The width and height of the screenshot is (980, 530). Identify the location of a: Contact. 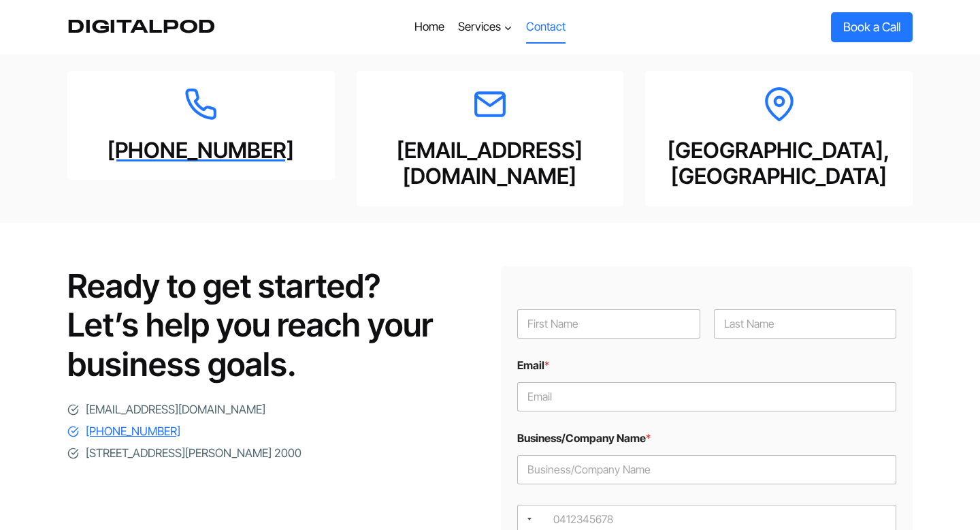
(546, 28).